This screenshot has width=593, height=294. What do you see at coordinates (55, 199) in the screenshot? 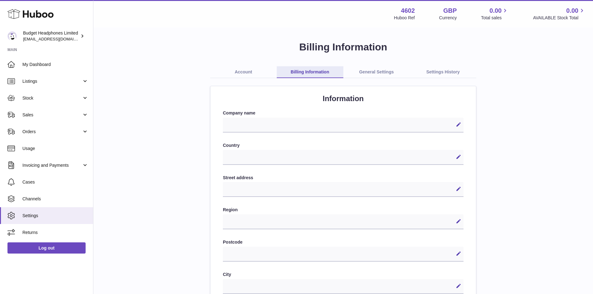
I see `span: Channels` at bounding box center [55, 199].